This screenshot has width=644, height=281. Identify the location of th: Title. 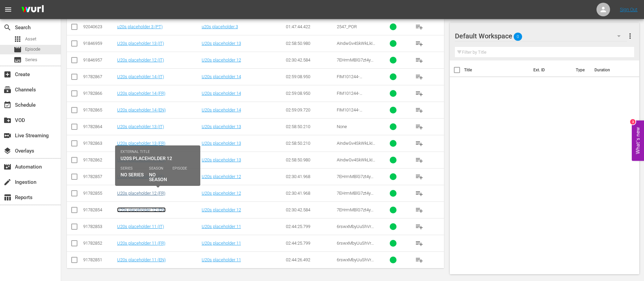
(497, 70).